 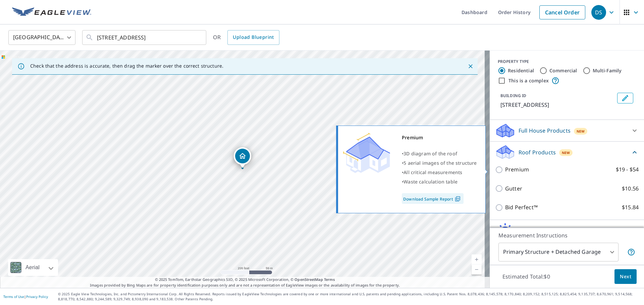 I want to click on p: Estimated Total: $0, so click(x=526, y=276).